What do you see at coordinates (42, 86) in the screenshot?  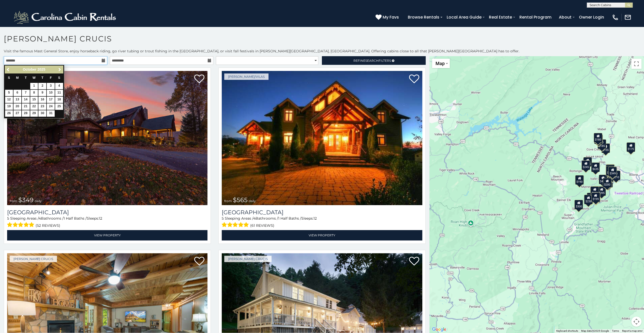 I see `a: 2` at bounding box center [42, 86].